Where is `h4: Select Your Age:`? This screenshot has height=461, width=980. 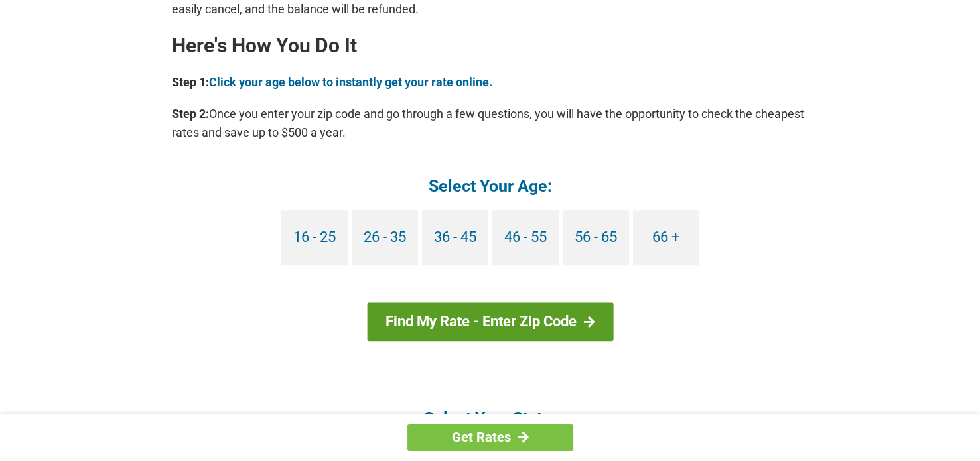 h4: Select Your Age: is located at coordinates (491, 186).